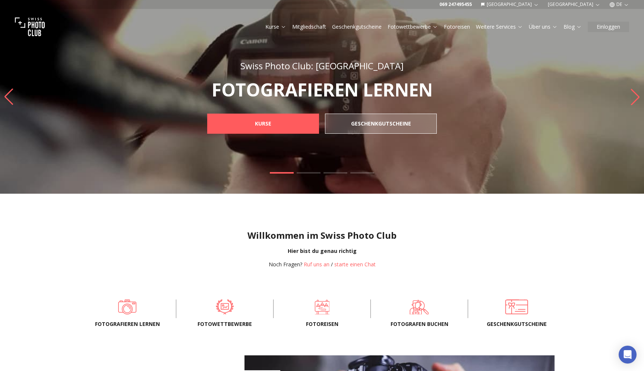  Describe the element at coordinates (413, 27) in the screenshot. I see `button: Fotowettbewerbe` at that location.